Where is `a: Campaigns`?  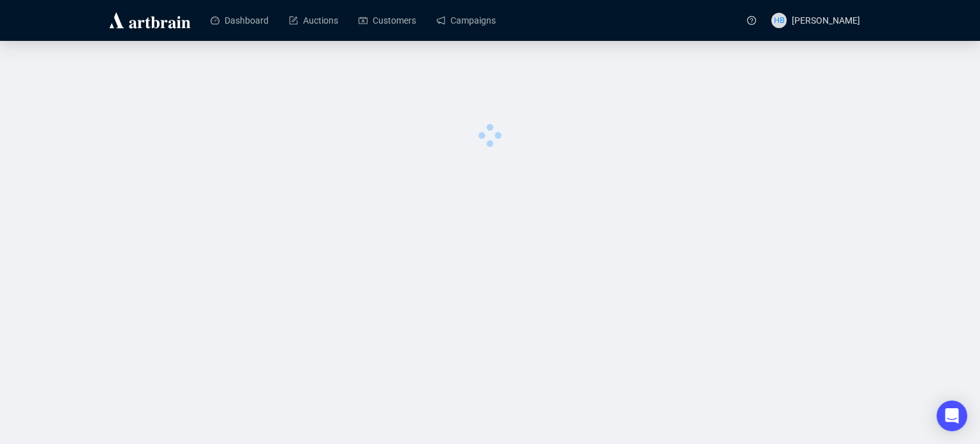 a: Campaigns is located at coordinates (466, 20).